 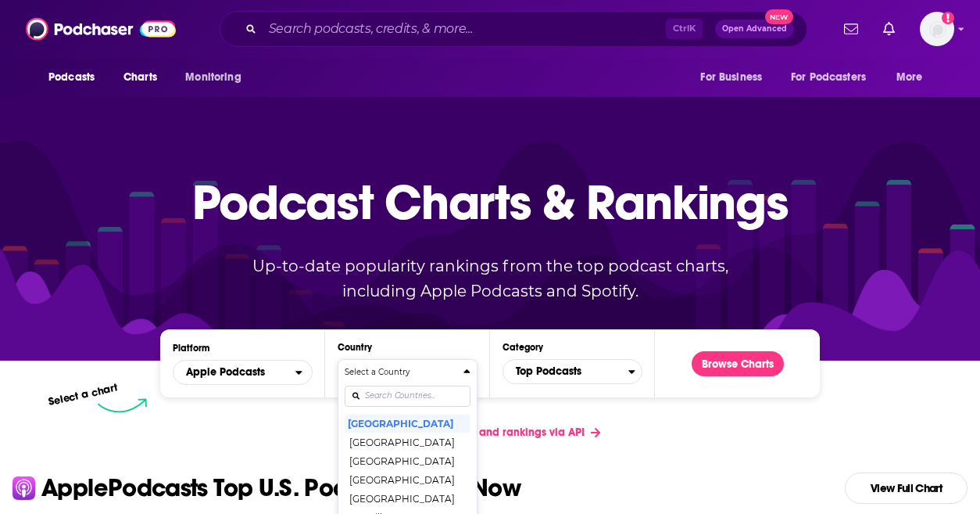 I want to click on span: New, so click(x=779, y=16).